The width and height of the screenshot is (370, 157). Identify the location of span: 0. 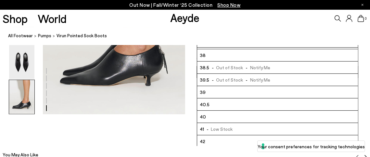
(366, 19).